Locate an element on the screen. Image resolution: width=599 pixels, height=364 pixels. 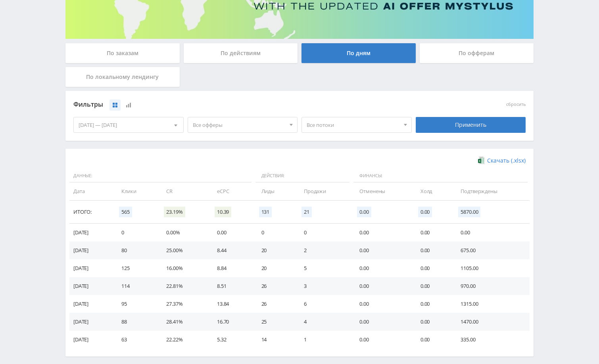
div: По действиям is located at coordinates (241, 53).